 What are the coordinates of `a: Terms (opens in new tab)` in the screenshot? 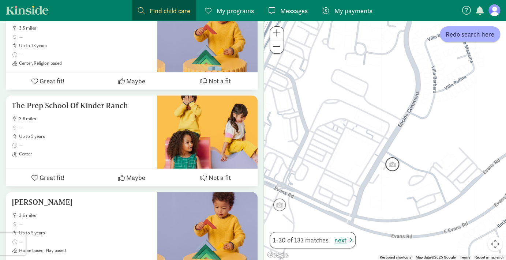 It's located at (465, 257).